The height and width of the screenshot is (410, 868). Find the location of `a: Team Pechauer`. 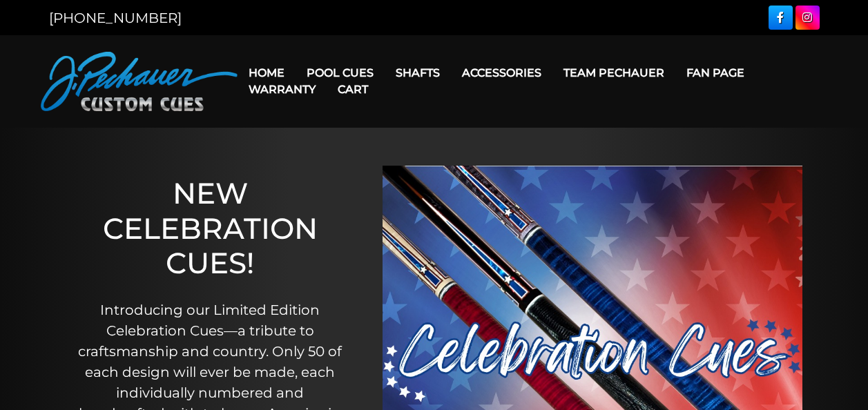

a: Team Pechauer is located at coordinates (614, 72).